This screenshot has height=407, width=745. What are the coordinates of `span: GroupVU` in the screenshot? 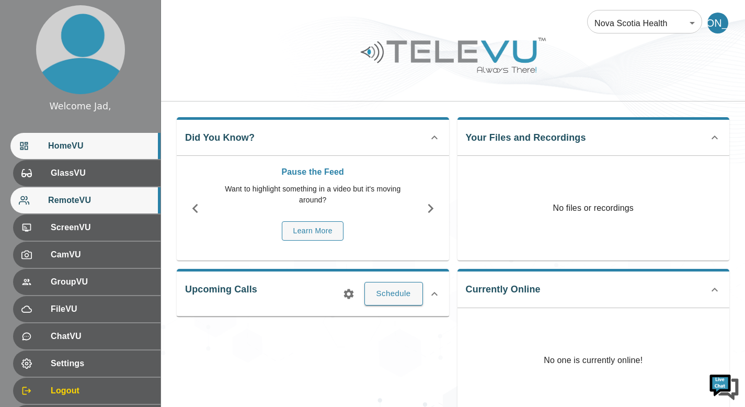 It's located at (101, 282).